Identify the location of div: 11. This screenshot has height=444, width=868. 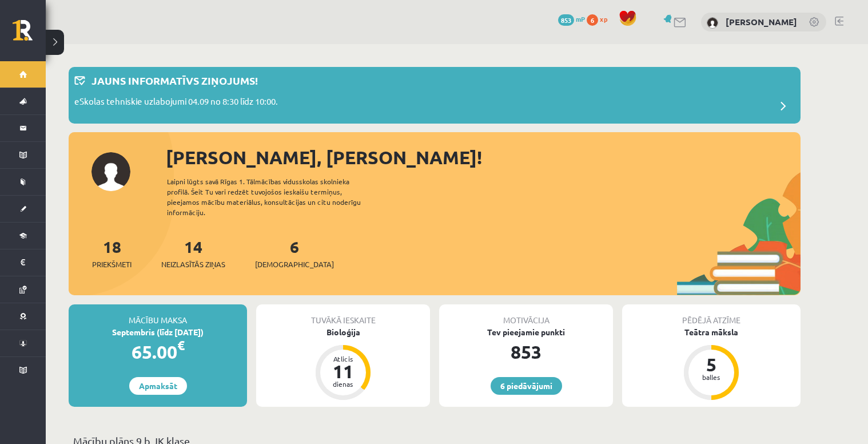
(343, 371).